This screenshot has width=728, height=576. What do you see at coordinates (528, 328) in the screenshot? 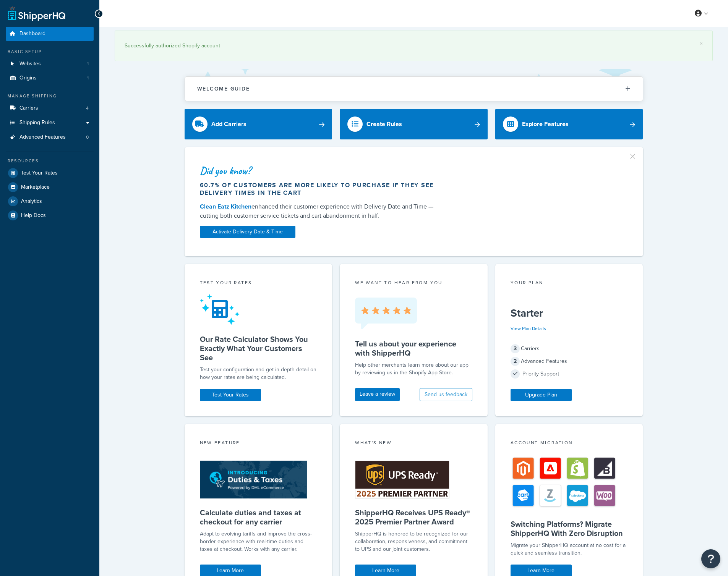
I see `a: View Plan Details` at bounding box center [528, 328].